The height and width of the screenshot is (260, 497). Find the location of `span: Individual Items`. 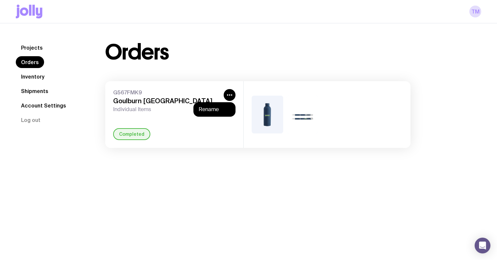

span: Individual Items is located at coordinates (167, 110).